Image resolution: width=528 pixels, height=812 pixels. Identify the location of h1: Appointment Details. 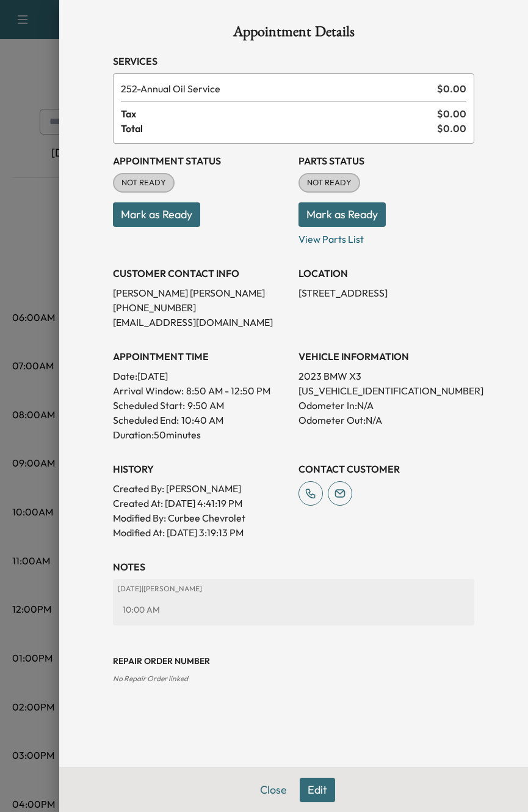
(294, 34).